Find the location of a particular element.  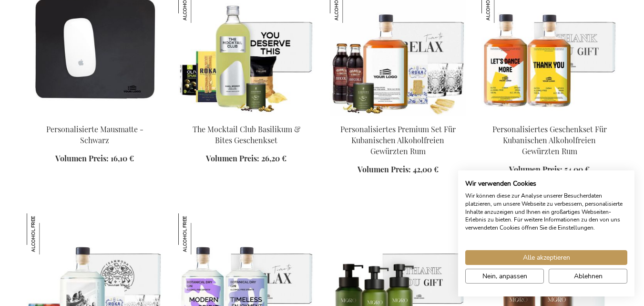

h2: Wir verwenden Cookies is located at coordinates (547, 183).